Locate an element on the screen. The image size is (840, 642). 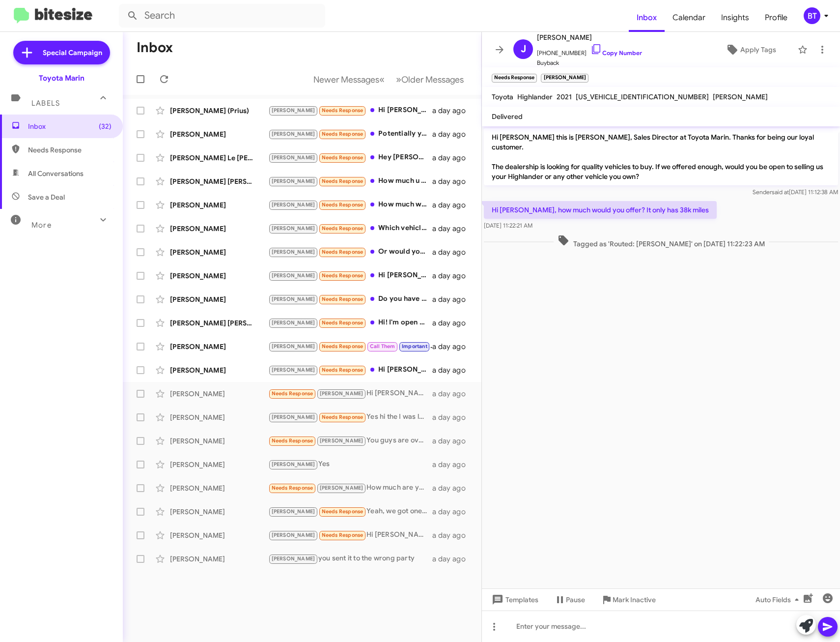
a: Inbox is located at coordinates (647, 17).